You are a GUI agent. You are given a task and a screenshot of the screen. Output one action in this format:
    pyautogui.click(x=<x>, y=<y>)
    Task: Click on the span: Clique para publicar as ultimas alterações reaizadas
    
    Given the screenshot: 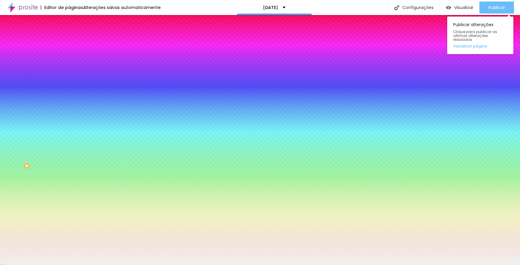 What is the action you would take?
    pyautogui.click(x=480, y=36)
    